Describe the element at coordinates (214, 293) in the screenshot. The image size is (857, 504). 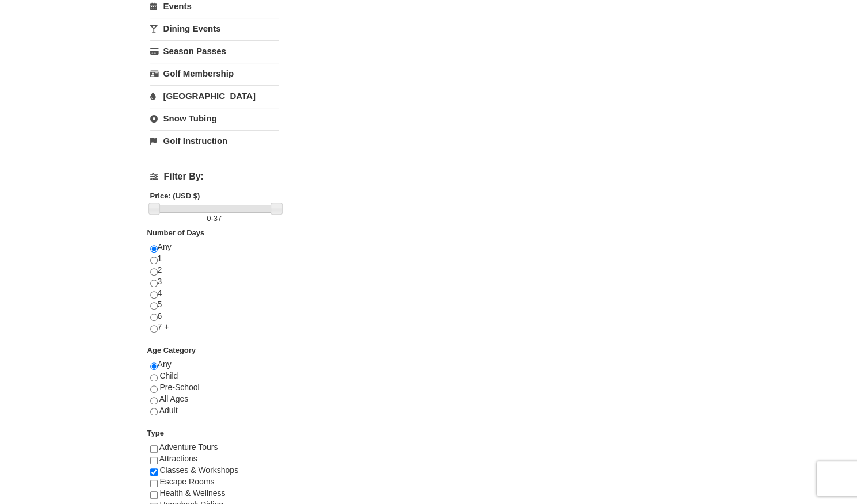
I see `div: Any 1 2 3 4 5 6 7 +` at that location.